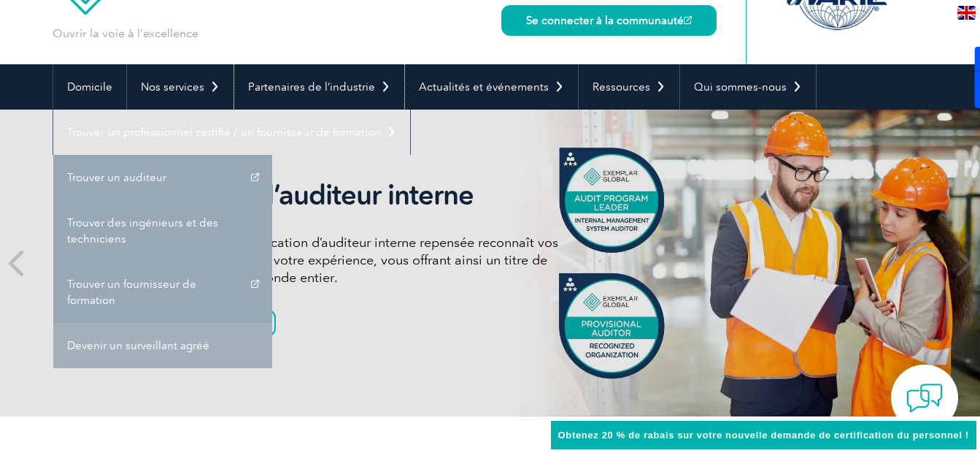 This screenshot has height=453, width=980. Describe the element at coordinates (924, 398) in the screenshot. I see `img: contact-chat.png` at that location.